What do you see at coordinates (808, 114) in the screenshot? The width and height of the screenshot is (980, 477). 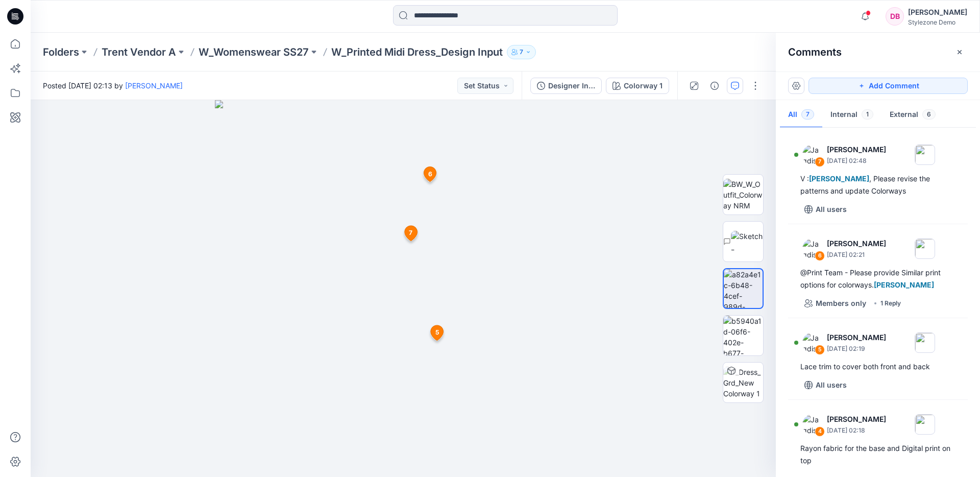 I see `span: 7` at bounding box center [808, 114].